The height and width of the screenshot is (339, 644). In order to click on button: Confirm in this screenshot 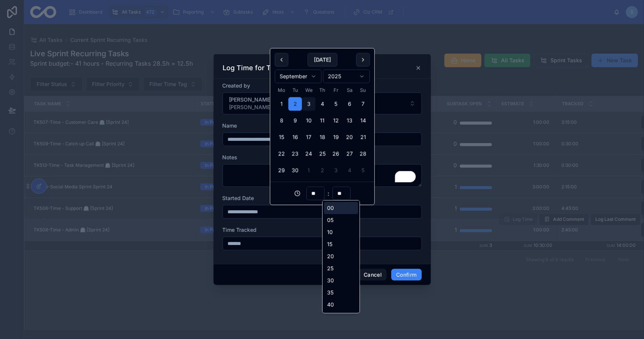, I will do `click(406, 275)`.